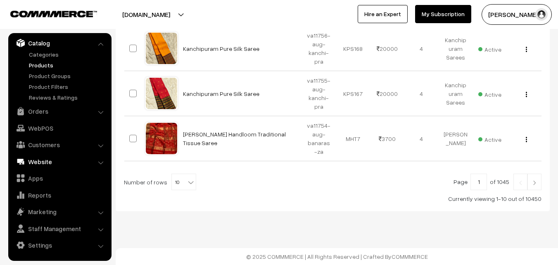 The width and height of the screenshot is (558, 265). I want to click on td: va11755-aug-kanchi-pra, so click(319, 93).